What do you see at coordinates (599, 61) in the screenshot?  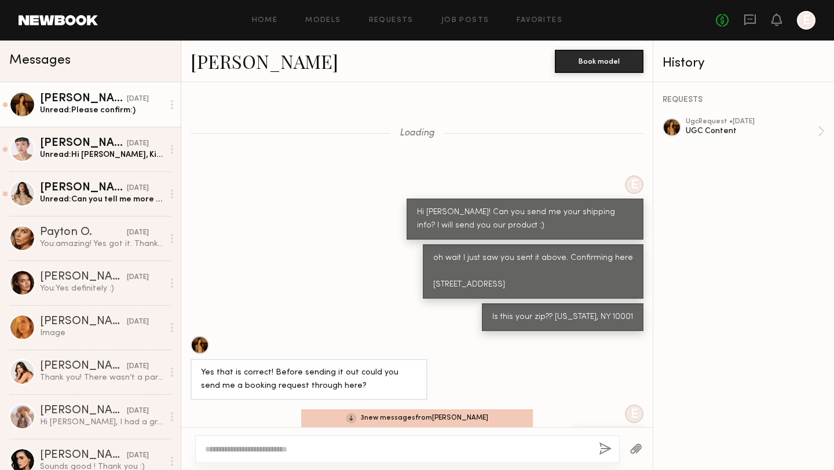 I see `button: Book model` at bounding box center [599, 61].